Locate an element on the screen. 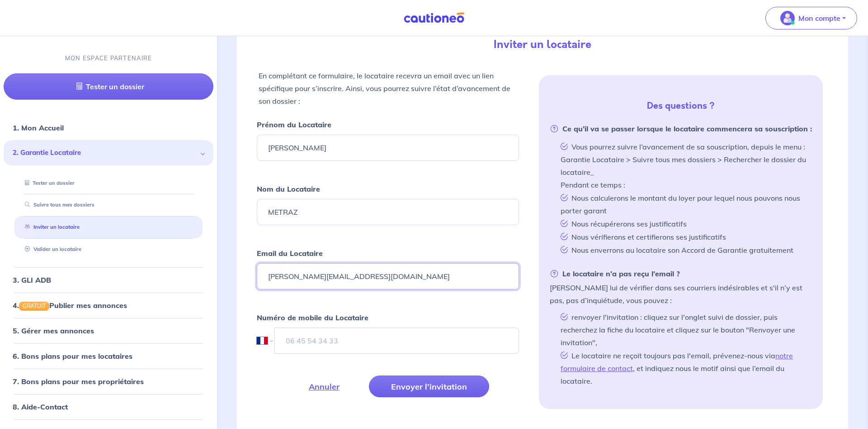 Image resolution: width=868 pixels, height=429 pixels. h5: Des questions ? is located at coordinates (681, 106).